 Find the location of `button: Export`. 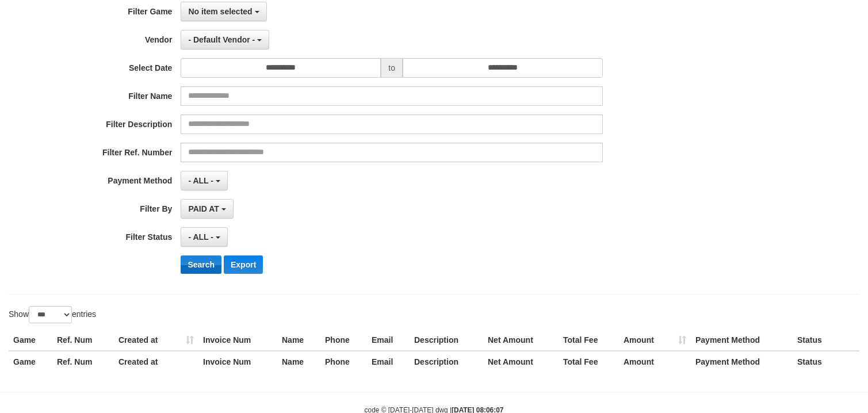

button: Export is located at coordinates (243, 265).